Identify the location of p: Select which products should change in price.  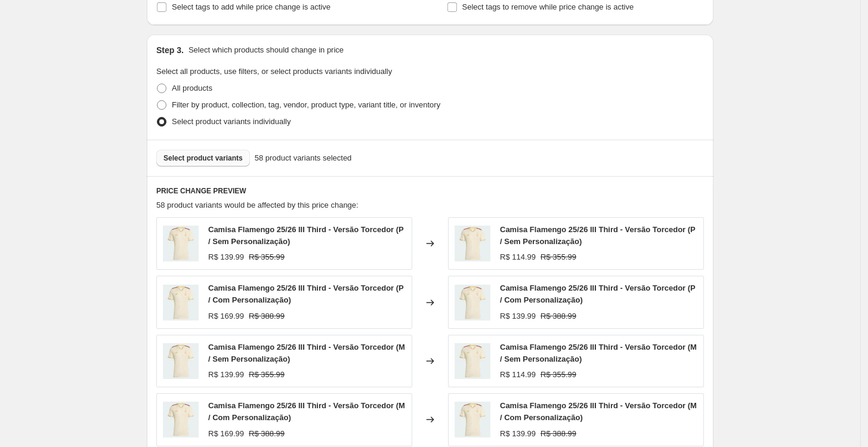
(266, 50).